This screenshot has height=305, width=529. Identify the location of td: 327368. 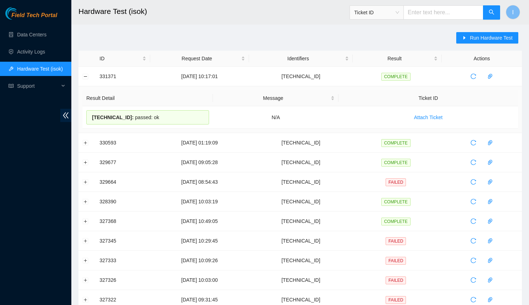
(123, 221).